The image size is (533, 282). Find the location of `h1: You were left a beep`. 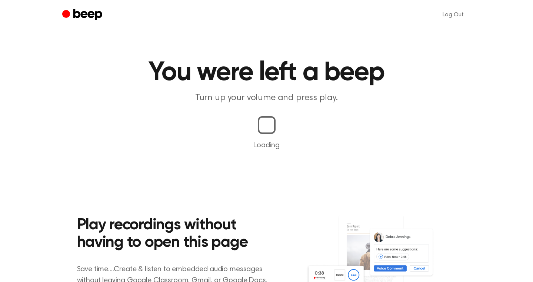

h1: You were left a beep is located at coordinates (267, 73).